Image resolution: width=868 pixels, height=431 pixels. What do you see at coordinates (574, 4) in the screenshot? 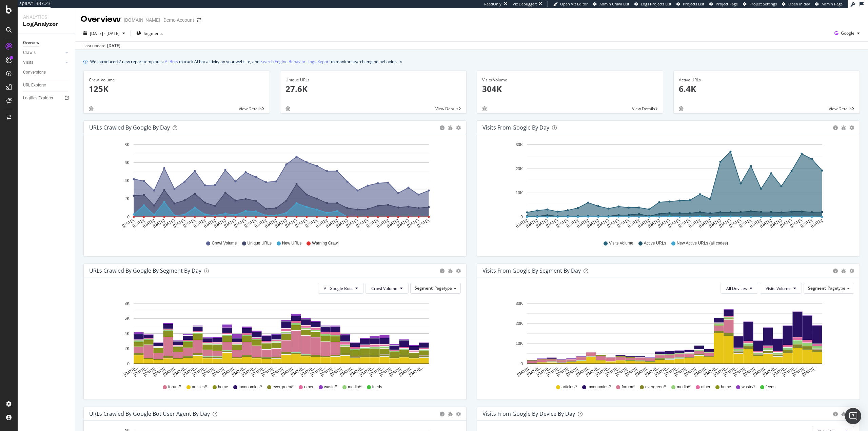
I see `span: Open Viz Editor` at bounding box center [574, 4].